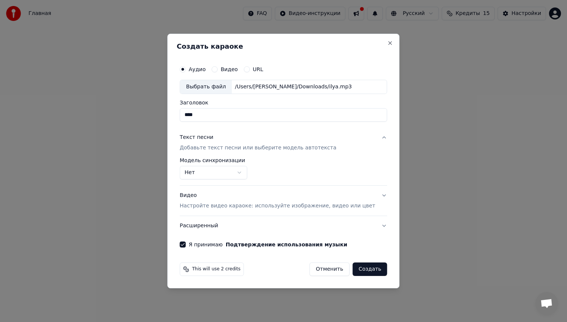  What do you see at coordinates (283, 46) in the screenshot?
I see `h2: Создать караоке` at bounding box center [283, 46].